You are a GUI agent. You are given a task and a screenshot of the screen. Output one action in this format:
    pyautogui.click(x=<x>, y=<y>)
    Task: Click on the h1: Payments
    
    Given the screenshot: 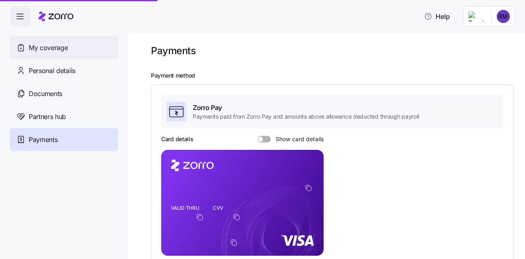 What is the action you would take?
    pyautogui.click(x=173, y=50)
    